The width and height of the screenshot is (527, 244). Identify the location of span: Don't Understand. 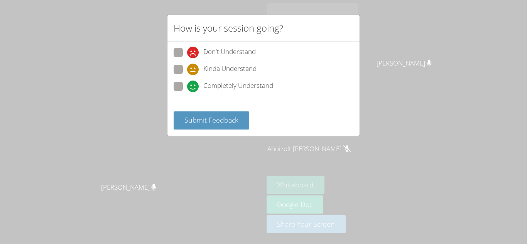
(230, 52).